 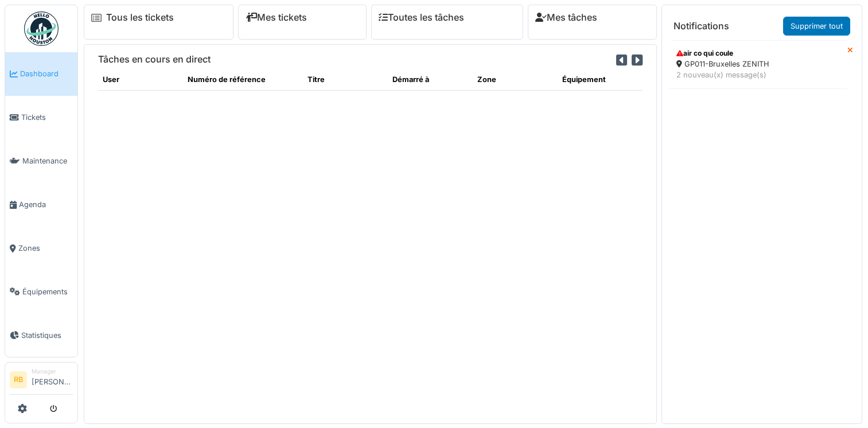 I want to click on a: Supprimer tout, so click(x=816, y=26).